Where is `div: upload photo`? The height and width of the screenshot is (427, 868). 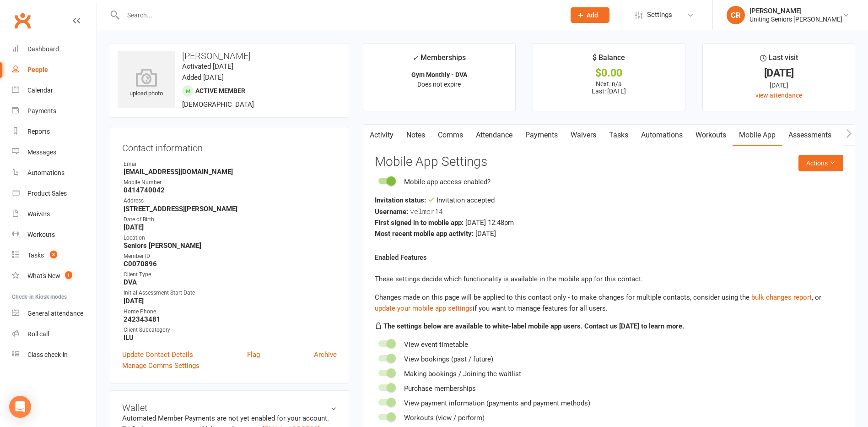
div: upload photo is located at coordinates (146, 83).